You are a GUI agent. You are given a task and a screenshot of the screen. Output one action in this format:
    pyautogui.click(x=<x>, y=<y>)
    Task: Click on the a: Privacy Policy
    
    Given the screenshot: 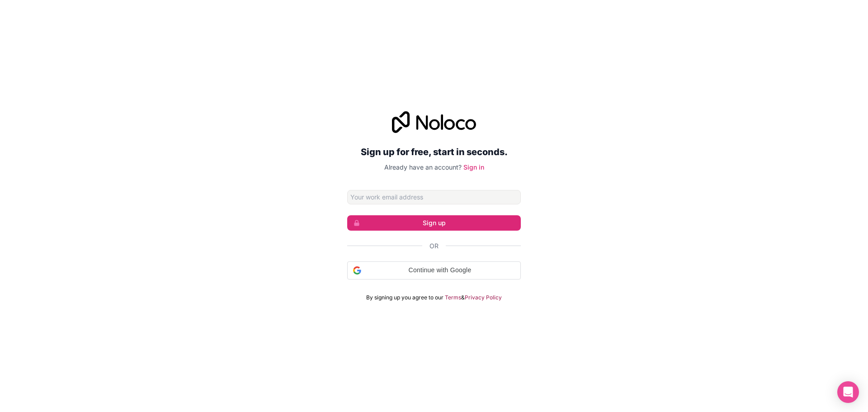 What is the action you would take?
    pyautogui.click(x=483, y=297)
    